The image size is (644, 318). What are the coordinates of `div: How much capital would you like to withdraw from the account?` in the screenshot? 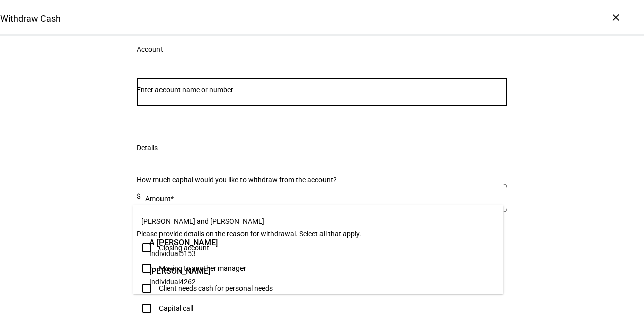 It's located at (322, 180).